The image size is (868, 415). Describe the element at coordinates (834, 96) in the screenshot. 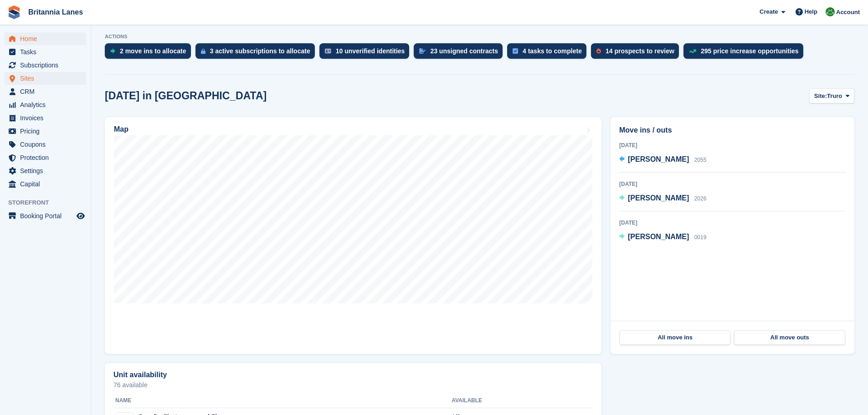

I see `span: Truro` at that location.